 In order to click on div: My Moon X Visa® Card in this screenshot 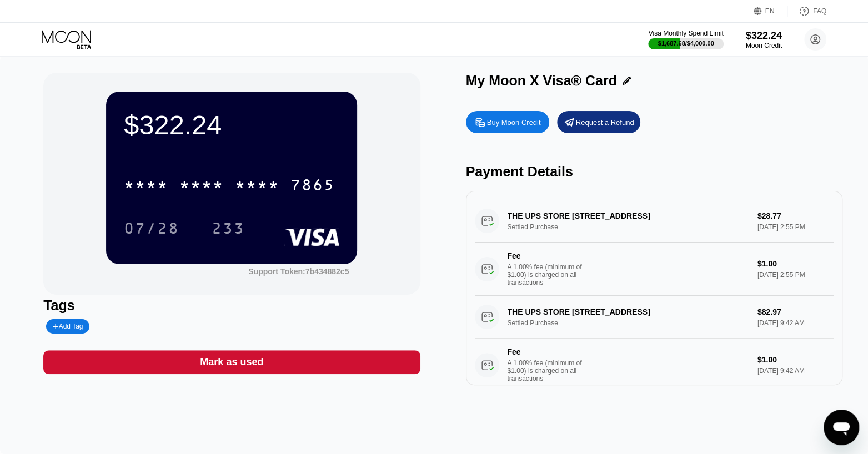, I will do `click(542, 80)`.